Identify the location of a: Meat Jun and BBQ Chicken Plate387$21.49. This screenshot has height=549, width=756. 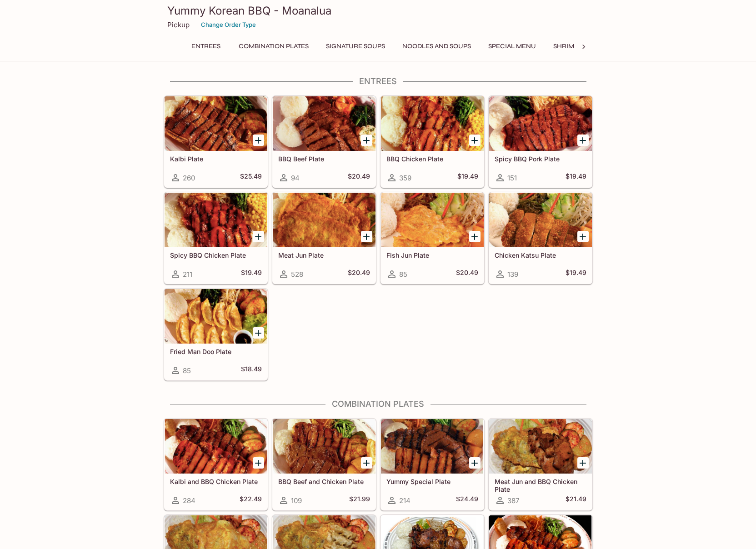
(540, 464).